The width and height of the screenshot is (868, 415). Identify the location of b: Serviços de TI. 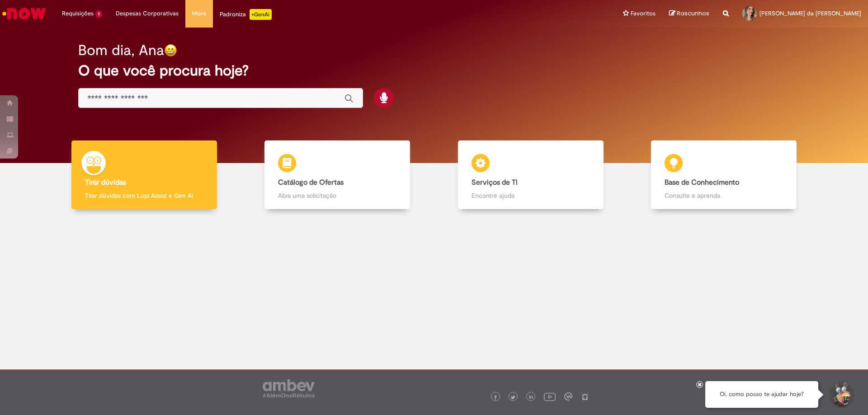
(495, 182).